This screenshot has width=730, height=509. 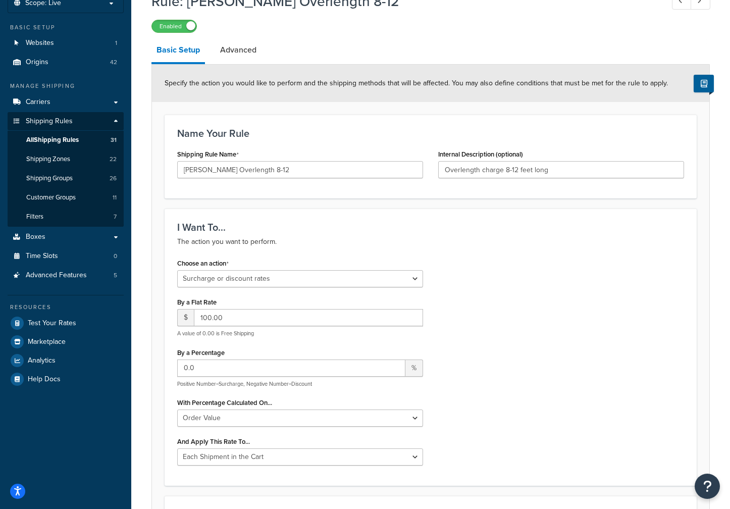 I want to click on span: 0, so click(x=115, y=256).